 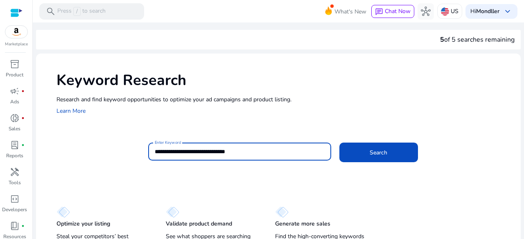 I want to click on span: inventory_2, so click(x=15, y=64).